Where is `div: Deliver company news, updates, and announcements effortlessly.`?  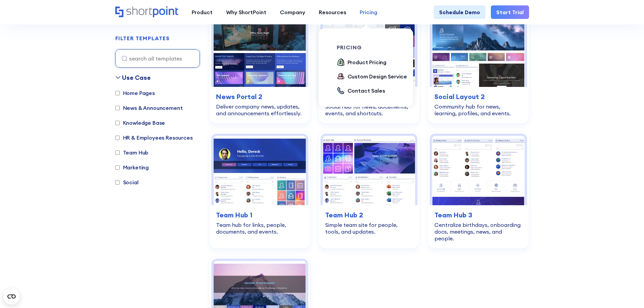 div: Deliver company news, updates, and announcements effortlessly. is located at coordinates (260, 110).